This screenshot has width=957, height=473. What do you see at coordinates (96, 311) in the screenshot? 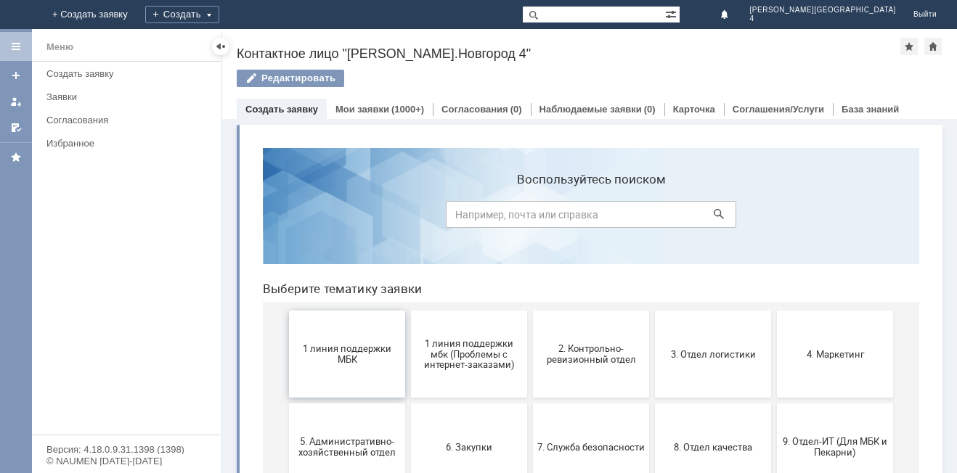
I see `span: 5. Административно-хозяйственный отдел` at bounding box center [96, 311].